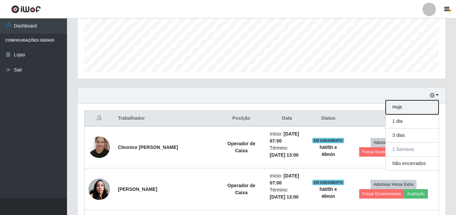 This screenshot has height=215, width=456. What do you see at coordinates (99, 189) in the screenshot?
I see `img: 1714848493564.jpeg` at bounding box center [99, 189].